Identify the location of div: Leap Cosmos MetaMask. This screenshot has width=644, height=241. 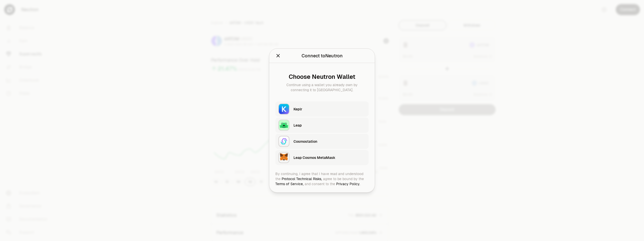
(329, 158).